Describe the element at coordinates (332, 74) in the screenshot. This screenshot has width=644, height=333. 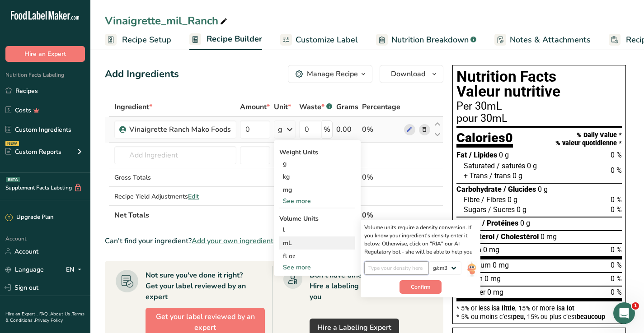
I see `div: Manage Recipe` at that location.